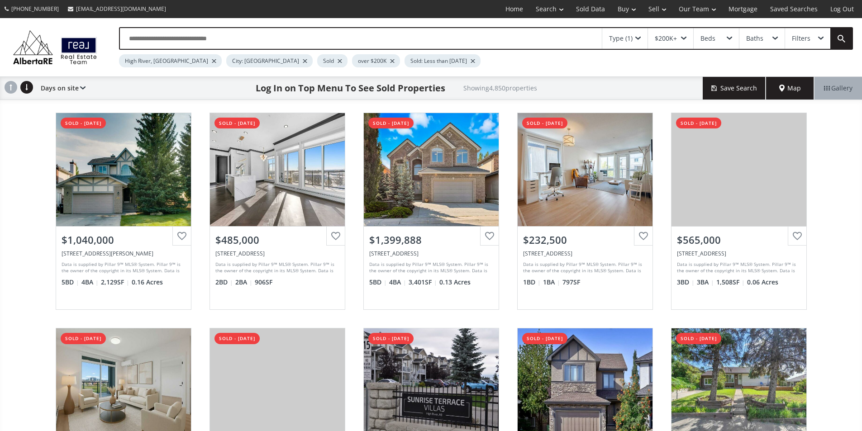 The image size is (862, 431). I want to click on div: Map, so click(790, 88).